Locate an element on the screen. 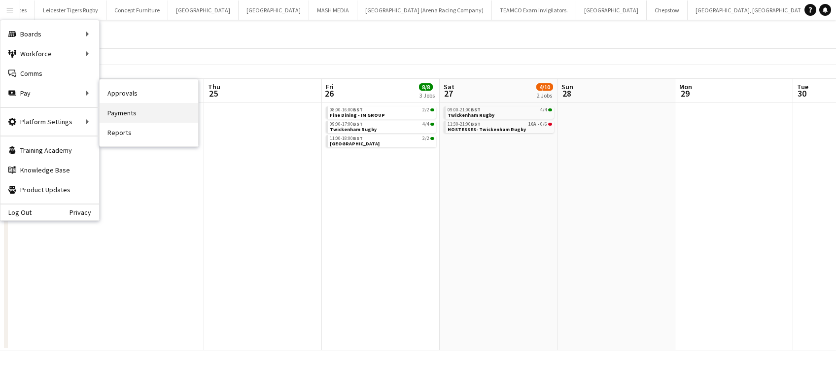 This screenshot has height=376, width=836. a: 08:00-16:00BST2/2Fine Dining - IM GROUP is located at coordinates (382, 112).